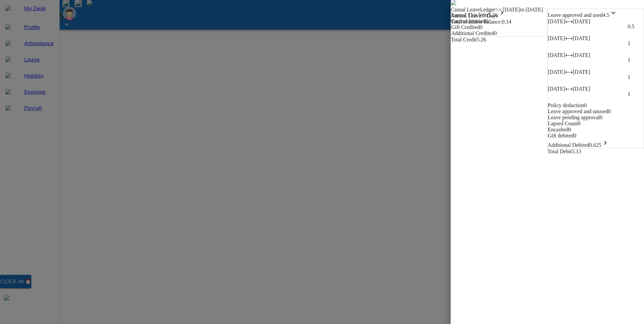  What do you see at coordinates (468, 21) in the screenshot?
I see `span: Carried forward` at bounding box center [468, 21].